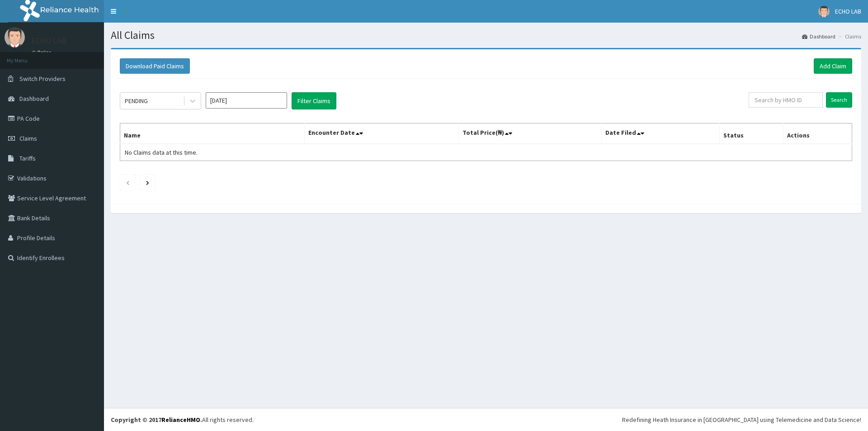  I want to click on a: RelianceHMO, so click(181, 419).